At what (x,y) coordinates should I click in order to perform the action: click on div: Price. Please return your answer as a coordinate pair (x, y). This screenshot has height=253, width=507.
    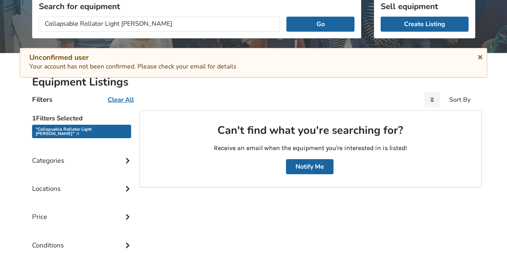
    Looking at the image, I should click on (83, 211).